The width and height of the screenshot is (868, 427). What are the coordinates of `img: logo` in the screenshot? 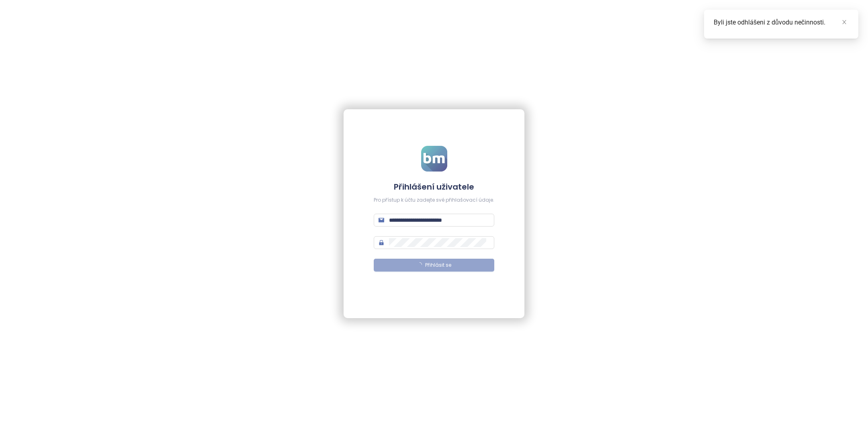 It's located at (434, 159).